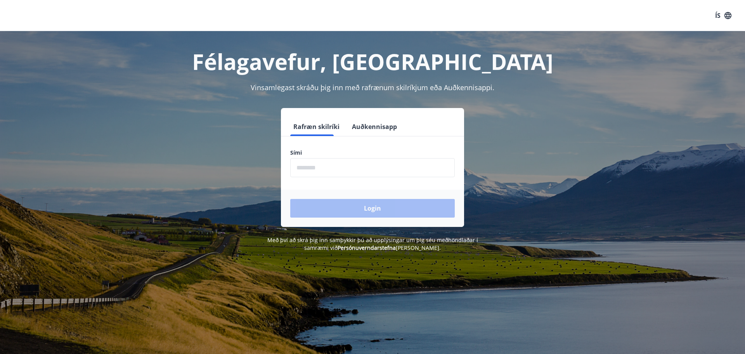  I want to click on button: ÍS, so click(723, 16).